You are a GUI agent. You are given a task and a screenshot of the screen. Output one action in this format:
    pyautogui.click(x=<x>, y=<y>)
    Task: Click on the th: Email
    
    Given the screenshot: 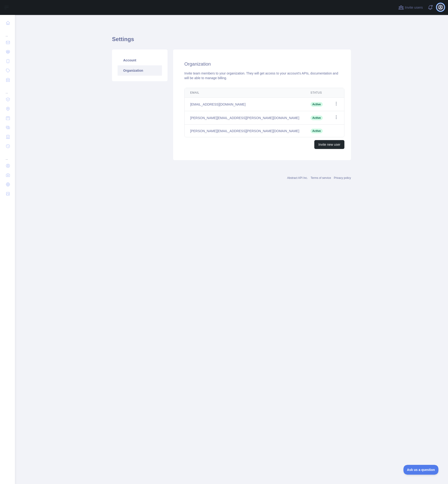 What is the action you would take?
    pyautogui.click(x=245, y=92)
    